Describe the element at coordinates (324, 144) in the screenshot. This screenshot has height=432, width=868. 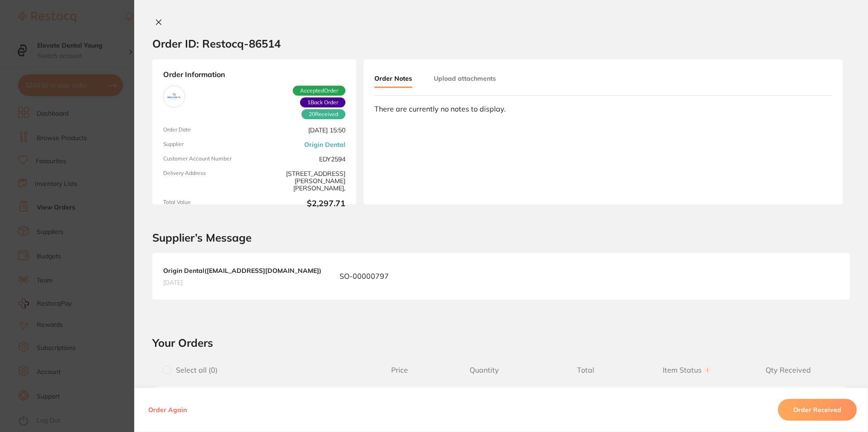
I see `a: Origin Dental` at that location.